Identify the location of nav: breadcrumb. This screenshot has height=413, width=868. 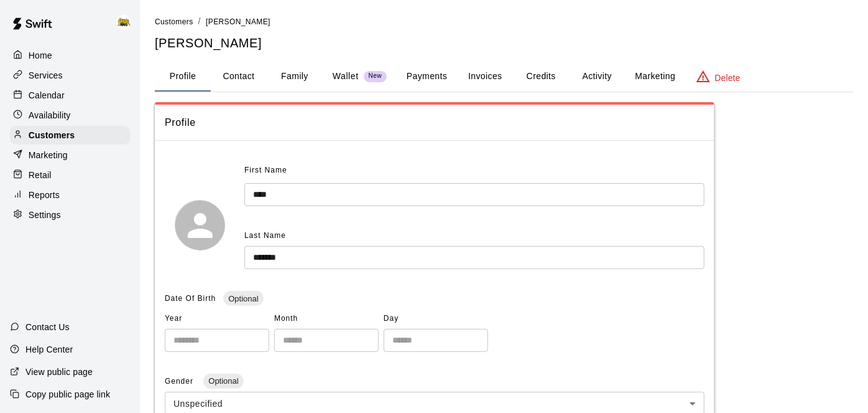
(504, 21).